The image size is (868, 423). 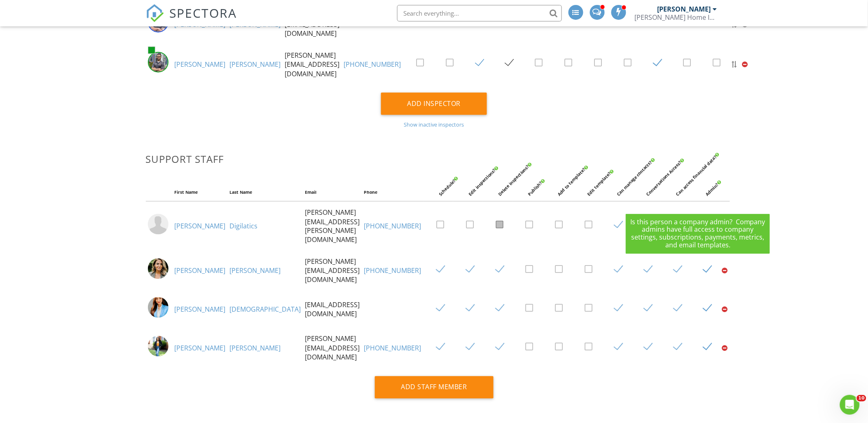 I want to click on div: Conversations Access?, so click(x=670, y=171).